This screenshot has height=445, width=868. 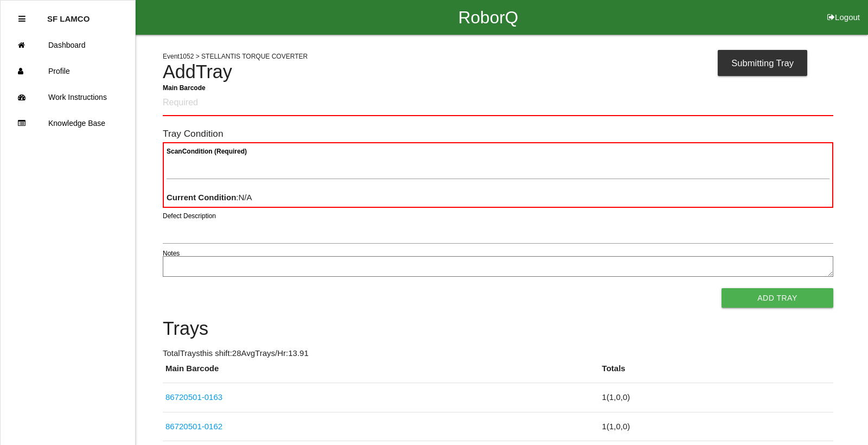 What do you see at coordinates (22, 19) in the screenshot?
I see `div: Close` at bounding box center [22, 19].